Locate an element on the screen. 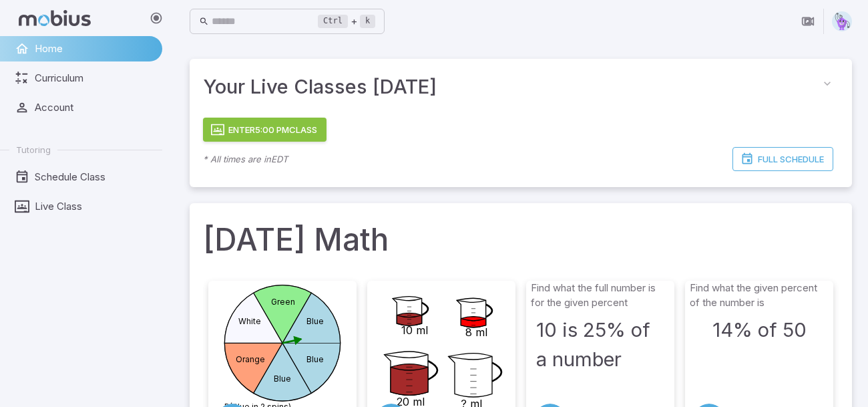 The image size is (868, 407). button: Join in Zoom Client is located at coordinates (808, 22).